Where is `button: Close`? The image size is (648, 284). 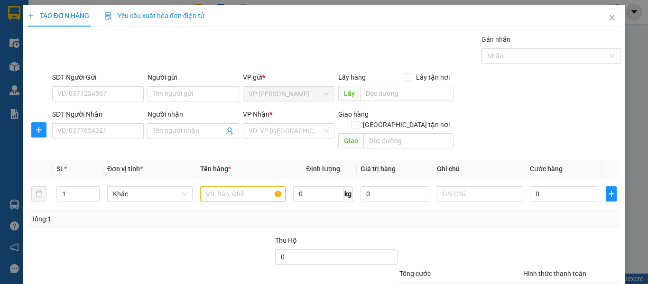
button: Close is located at coordinates (612, 18).